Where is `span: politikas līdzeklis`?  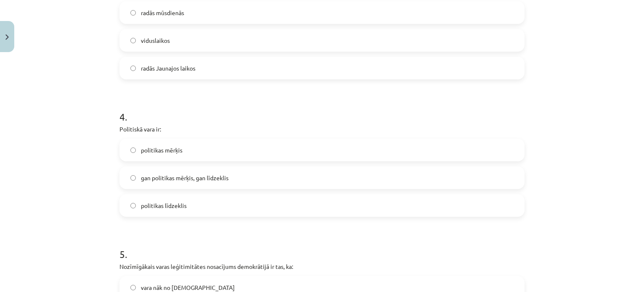
span: politikas līdzeklis is located at coordinates (163, 205).